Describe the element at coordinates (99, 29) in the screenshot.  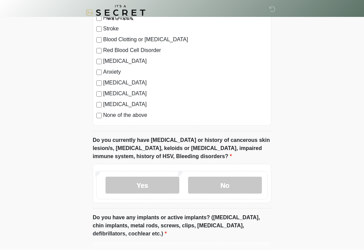
I see `input: Stroke` at that location.